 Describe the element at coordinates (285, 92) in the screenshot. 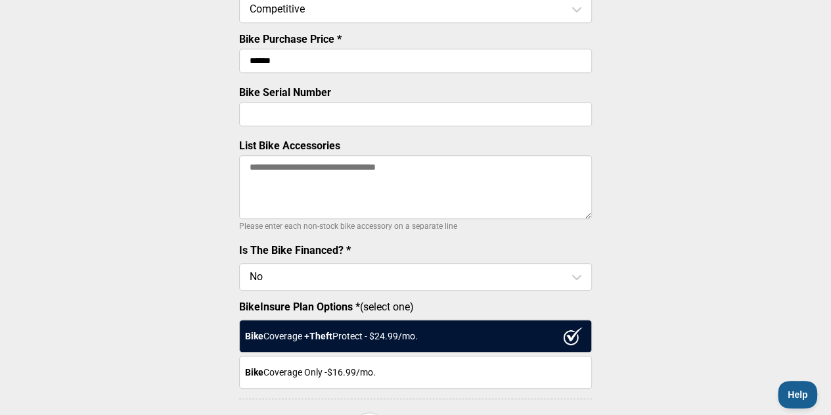

I see `label: Bike Serial Number` at that location.